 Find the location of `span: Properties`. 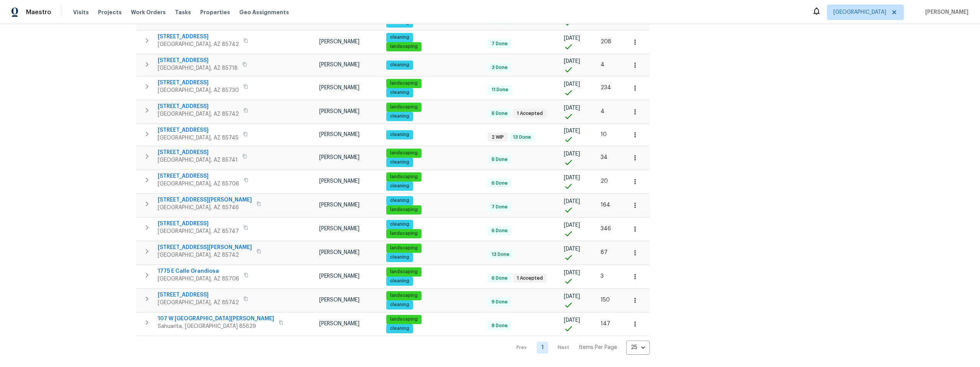

span: Properties is located at coordinates (215, 13).